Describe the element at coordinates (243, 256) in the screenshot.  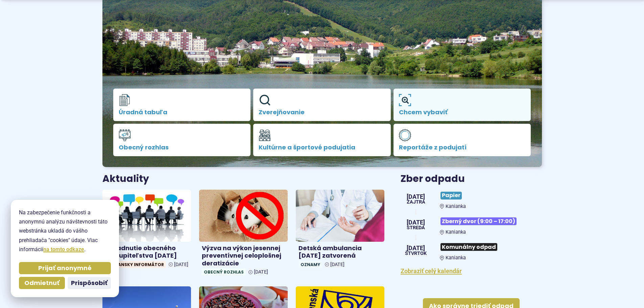
I see `h4: Výzva na výkon jesennej preventívnej celoplošnej deratizácie` at that location.